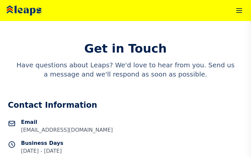 This screenshot has height=157, width=251. Describe the element at coordinates (33, 11) in the screenshot. I see `img: Leaps Logo` at that location.